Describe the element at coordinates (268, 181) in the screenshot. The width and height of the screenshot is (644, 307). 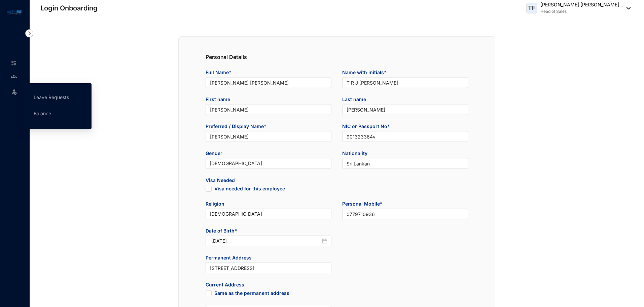
I see `span: Visa Needed` at that location.